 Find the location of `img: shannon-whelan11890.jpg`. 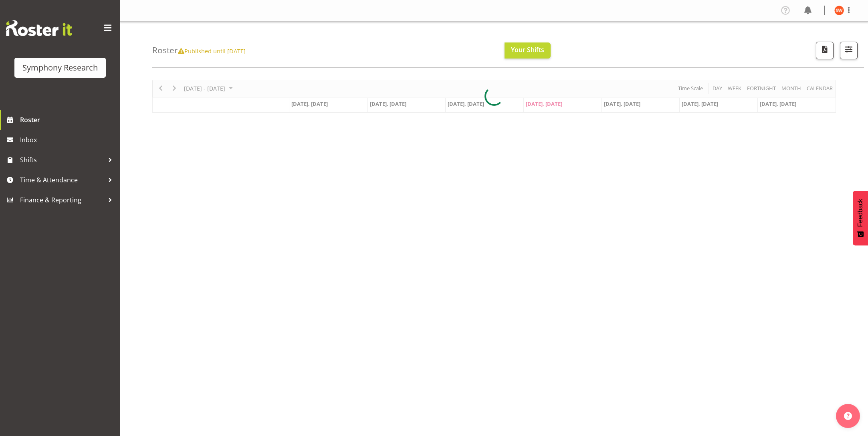

img: shannon-whelan11890.jpg is located at coordinates (839, 10).